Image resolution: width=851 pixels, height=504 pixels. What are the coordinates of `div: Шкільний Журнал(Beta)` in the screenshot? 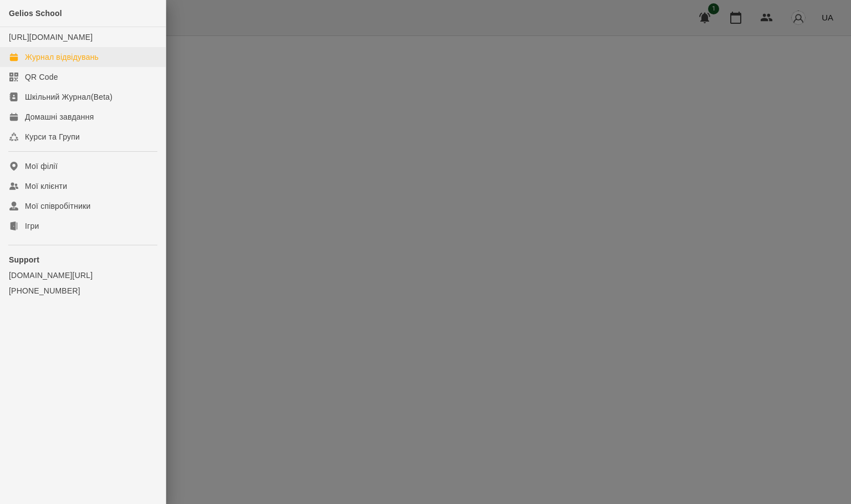 It's located at (69, 97).